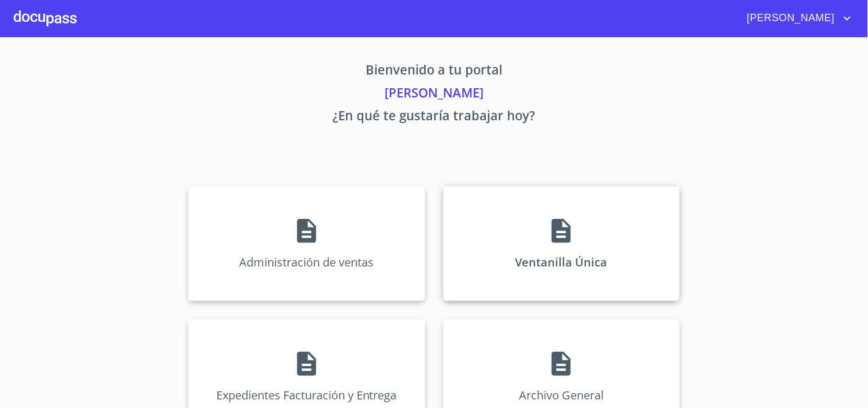 This screenshot has height=408, width=868. Describe the element at coordinates (306, 262) in the screenshot. I see `p: Administración de ventas` at that location.